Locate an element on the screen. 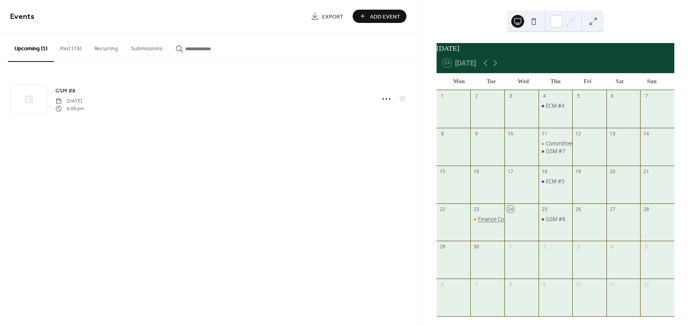 This screenshot has width=694, height=326. button: Past (78) is located at coordinates (71, 47).